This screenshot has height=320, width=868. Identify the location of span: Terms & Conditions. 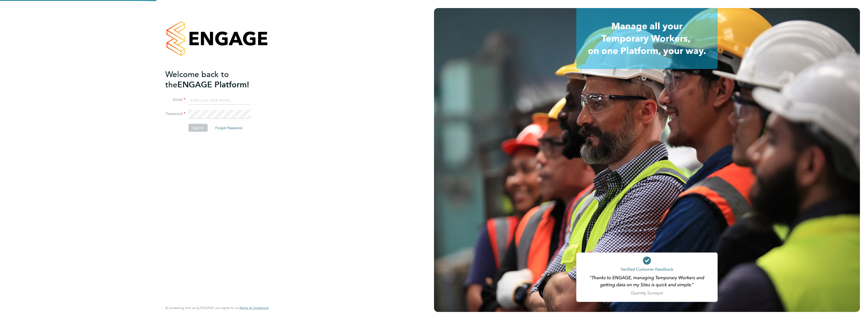
(254, 308).